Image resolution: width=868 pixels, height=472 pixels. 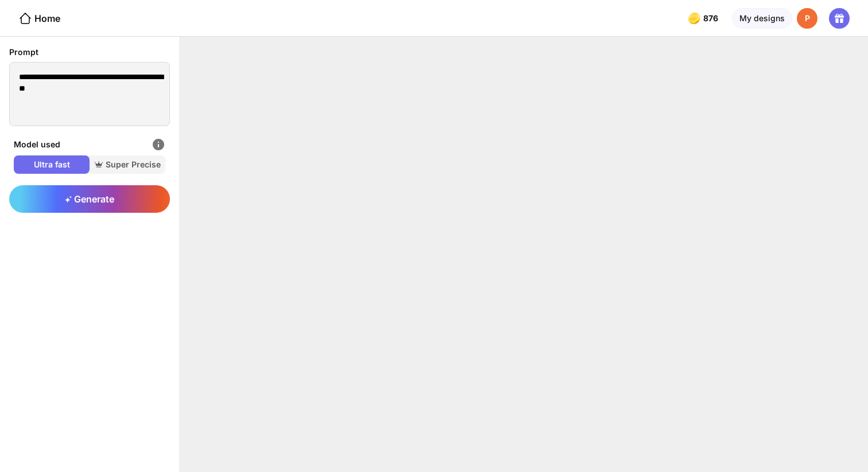 What do you see at coordinates (807, 19) in the screenshot?
I see `div: P` at bounding box center [807, 19].